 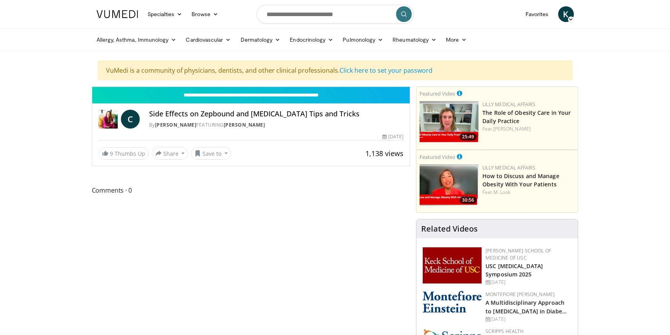 I want to click on img: 7b941f1f-d101-407a-8bfa-07bd47db01ba.png.150x105_q85_autocrop_double_scale_upscale_version-0.2.jpg, so click(x=452, y=265).